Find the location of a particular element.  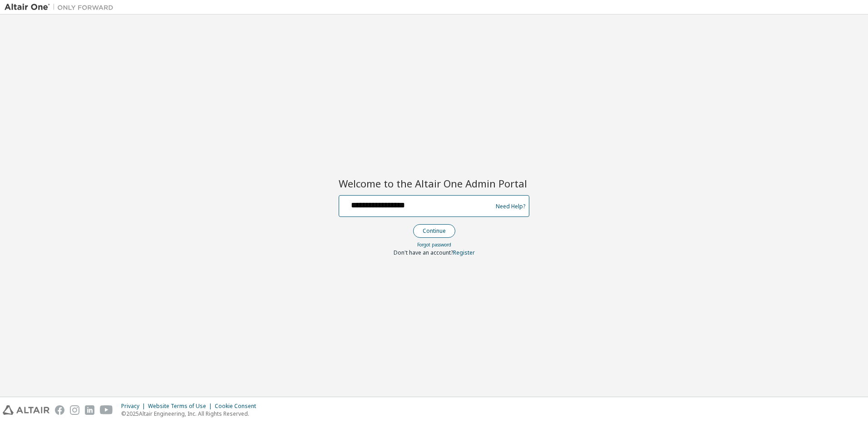

a: Forgot password is located at coordinates (434, 245).